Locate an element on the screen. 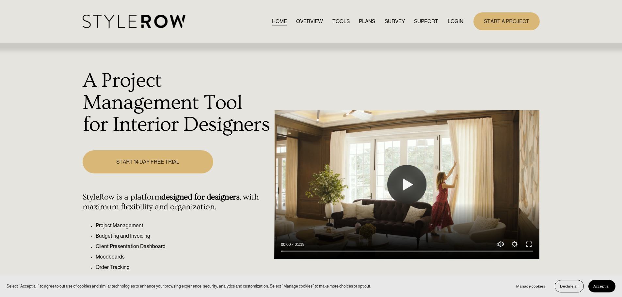 The height and width of the screenshot is (297, 622). a: HOME is located at coordinates (279, 21).